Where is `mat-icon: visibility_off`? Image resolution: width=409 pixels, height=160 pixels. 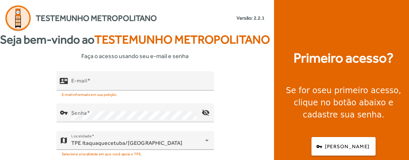 mat-icon: visibility_off is located at coordinates (206, 113).